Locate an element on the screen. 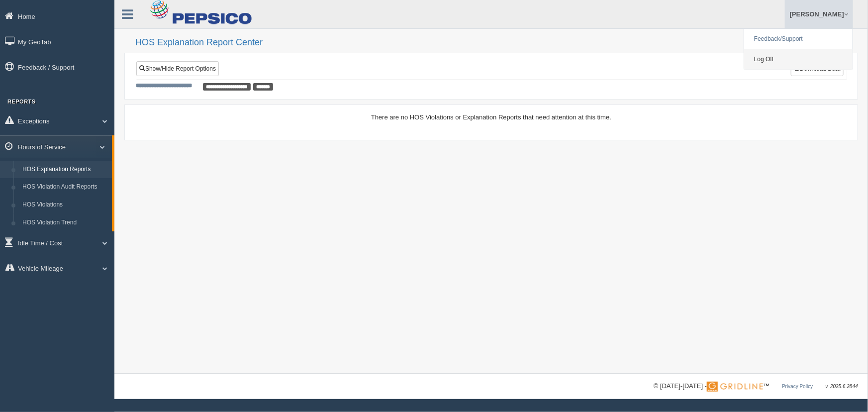 Image resolution: width=868 pixels, height=412 pixels. img: Gridline is located at coordinates (735, 387).